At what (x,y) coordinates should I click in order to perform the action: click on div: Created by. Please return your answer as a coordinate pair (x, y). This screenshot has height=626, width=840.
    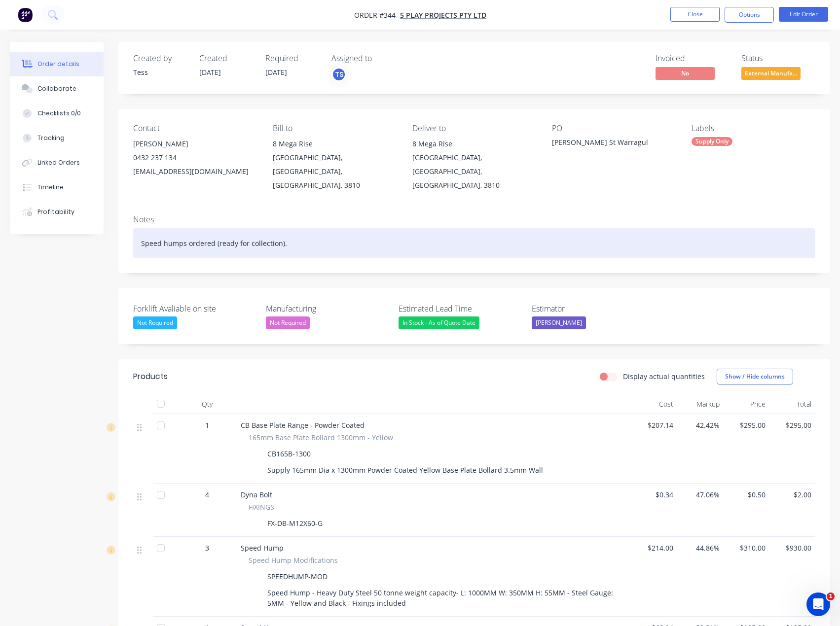
    Looking at the image, I should click on (160, 58).